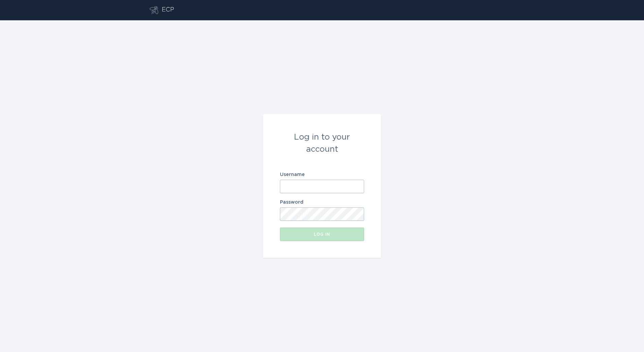  What do you see at coordinates (167, 10) in the screenshot?
I see `div: ECP` at bounding box center [167, 10].